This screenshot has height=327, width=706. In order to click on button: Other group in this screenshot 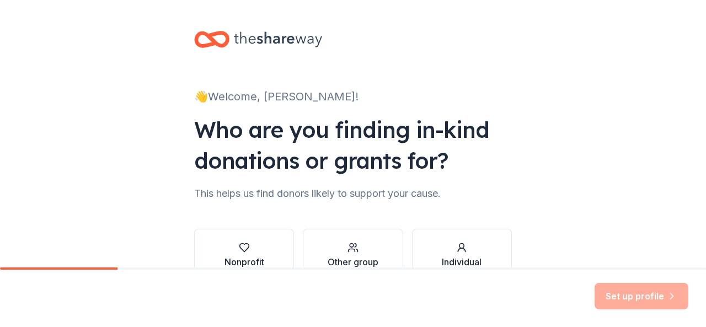, I will do `click(352, 255)`.